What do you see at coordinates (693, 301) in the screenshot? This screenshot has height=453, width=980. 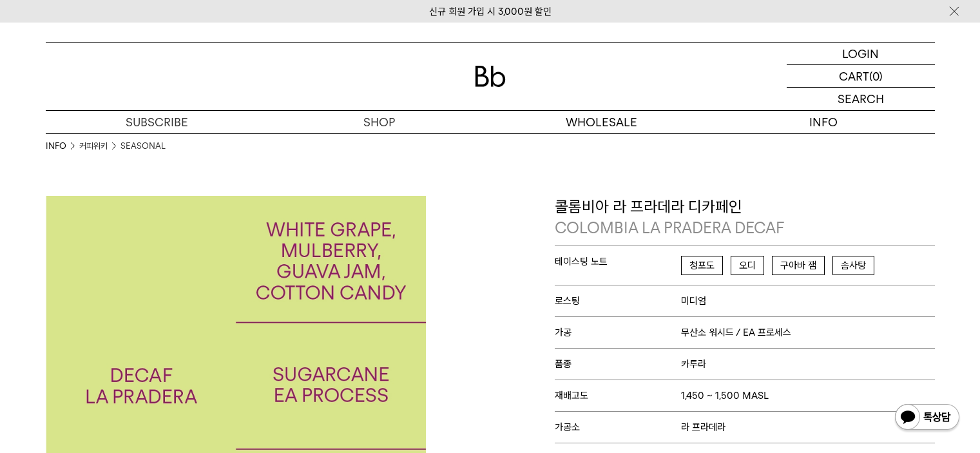 I see `span: 미디엄` at bounding box center [693, 301].